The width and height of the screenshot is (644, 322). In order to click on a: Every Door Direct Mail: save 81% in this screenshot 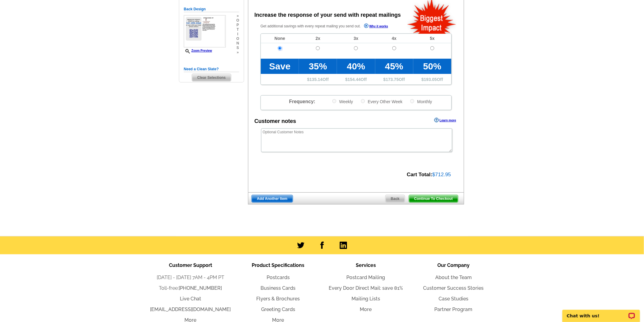, I will do `click(366, 287)`.